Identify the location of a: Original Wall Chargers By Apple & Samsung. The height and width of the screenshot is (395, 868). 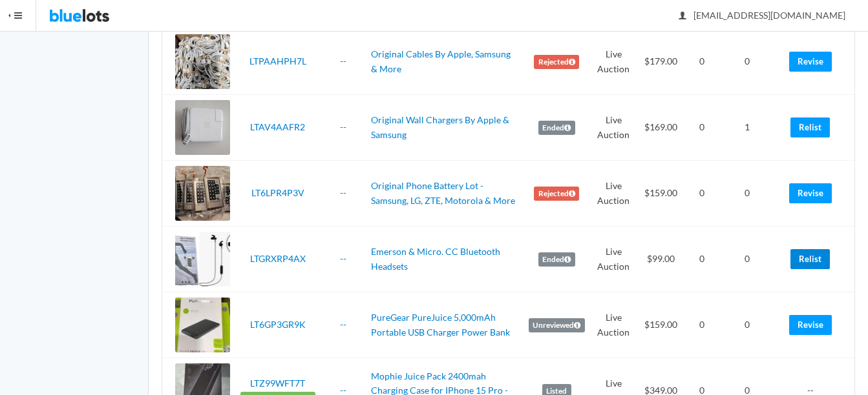
(440, 128).